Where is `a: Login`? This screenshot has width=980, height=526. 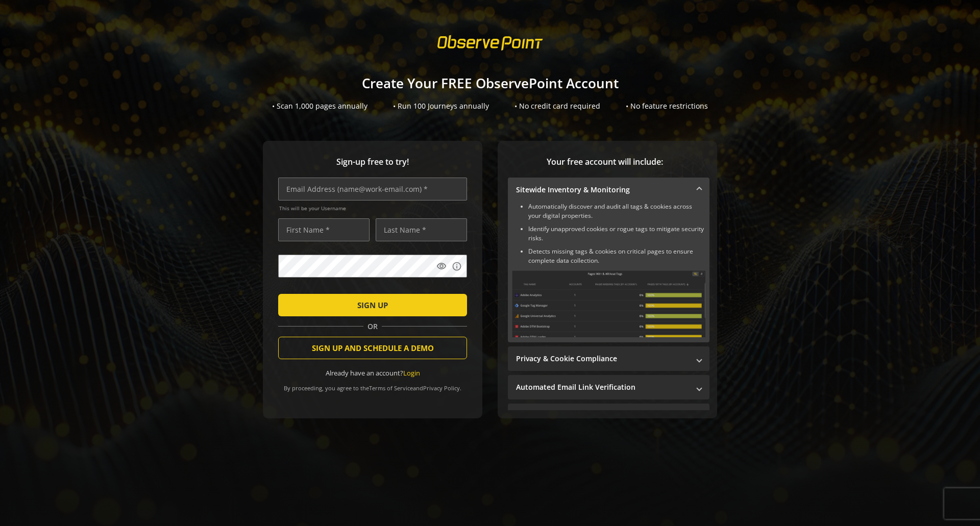
a: Login is located at coordinates (411, 373).